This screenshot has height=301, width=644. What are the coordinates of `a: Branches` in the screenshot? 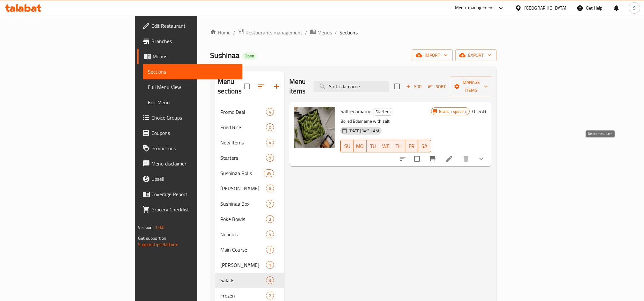 It's located at (190, 41).